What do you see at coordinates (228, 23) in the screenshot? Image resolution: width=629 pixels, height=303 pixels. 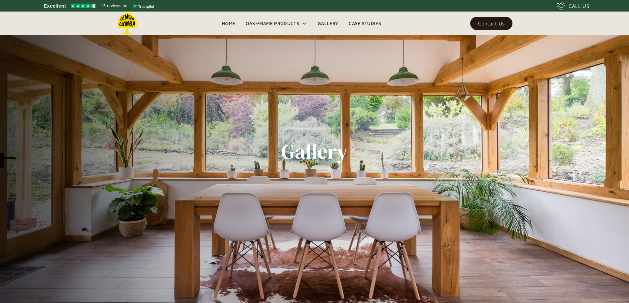 I see `a: Home` at bounding box center [228, 23].